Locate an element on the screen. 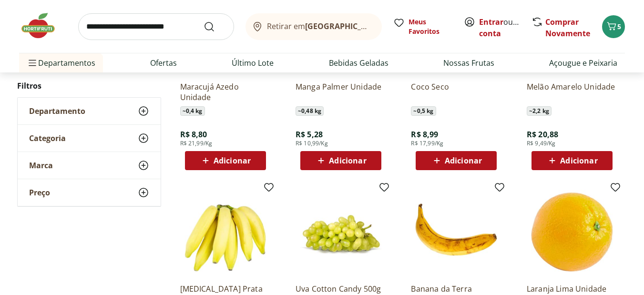  span: ~ 0,5 kg is located at coordinates (423, 111).